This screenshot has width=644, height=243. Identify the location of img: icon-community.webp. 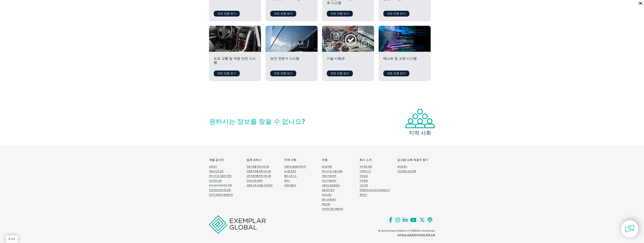
(420, 118).